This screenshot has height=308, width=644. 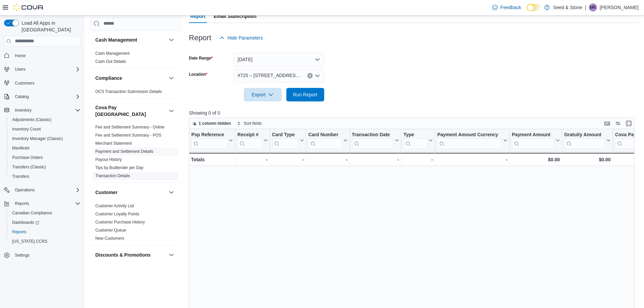 What do you see at coordinates (45, 149) in the screenshot?
I see `button: Manifests` at bounding box center [45, 149].